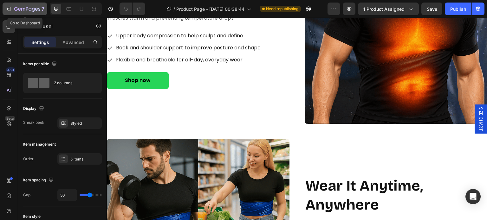 The image size is (487, 220). I want to click on div: Beta, so click(10, 119).